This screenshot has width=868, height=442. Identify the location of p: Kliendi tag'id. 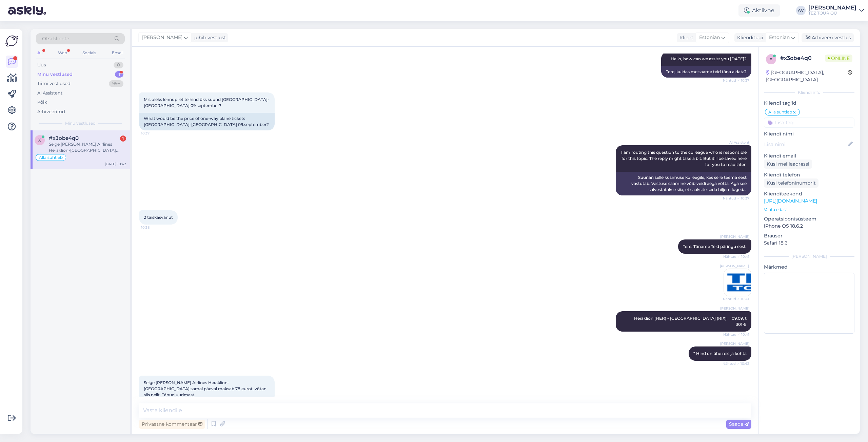
(809, 103).